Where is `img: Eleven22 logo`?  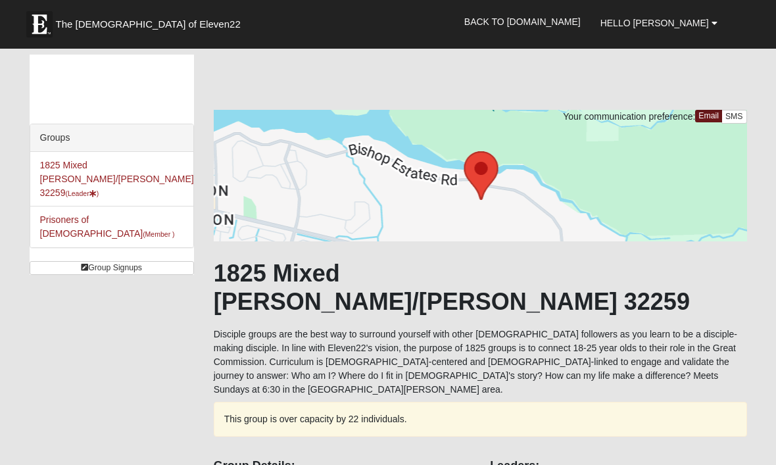 img: Eleven22 logo is located at coordinates (39, 24).